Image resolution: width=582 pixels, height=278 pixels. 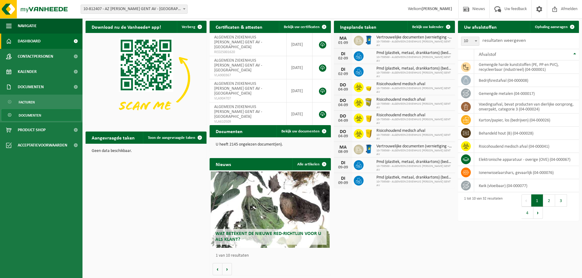 What do you see at coordinates (126, 27) in the screenshot?
I see `h2: Download nu de Vanheede+ app!` at bounding box center [126, 27].